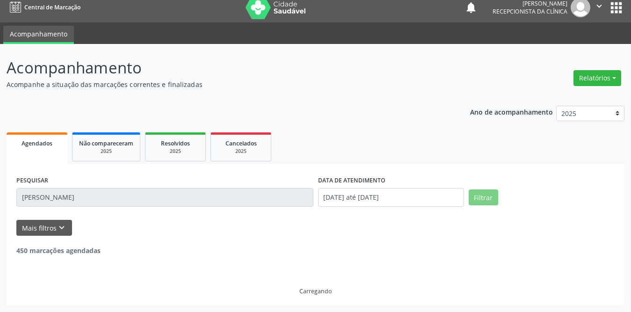 This screenshot has height=312, width=631. What do you see at coordinates (223, 68) in the screenshot?
I see `p: Acompanhamento` at bounding box center [223, 68].